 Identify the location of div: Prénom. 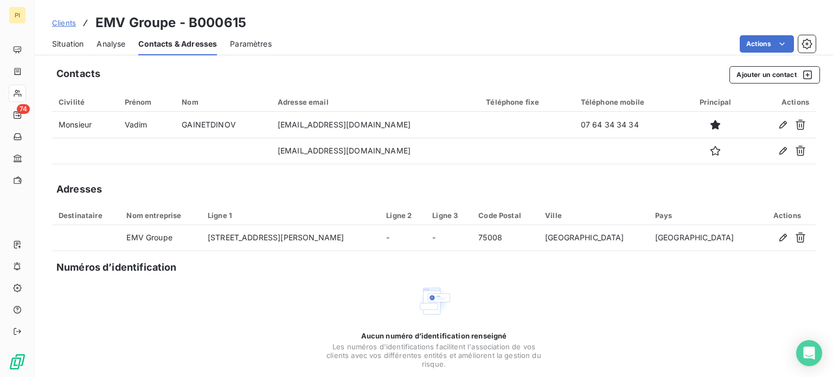
(147, 102).